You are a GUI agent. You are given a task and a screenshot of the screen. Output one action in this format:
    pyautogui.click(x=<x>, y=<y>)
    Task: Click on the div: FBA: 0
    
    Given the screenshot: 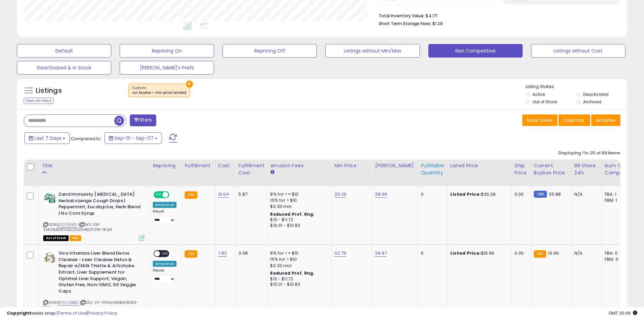 What is the action you would take?
    pyautogui.click(x=616, y=253)
    